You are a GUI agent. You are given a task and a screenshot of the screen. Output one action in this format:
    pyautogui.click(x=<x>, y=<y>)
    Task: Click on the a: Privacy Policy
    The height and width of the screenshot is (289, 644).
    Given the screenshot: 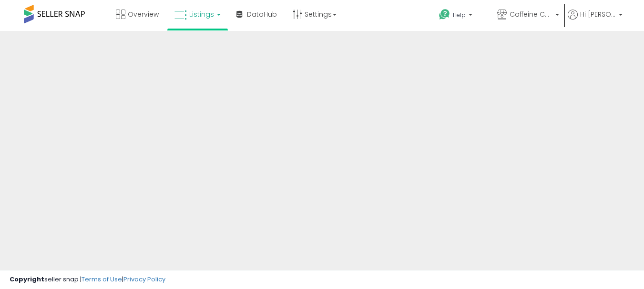 What is the action you would take?
    pyautogui.click(x=144, y=279)
    